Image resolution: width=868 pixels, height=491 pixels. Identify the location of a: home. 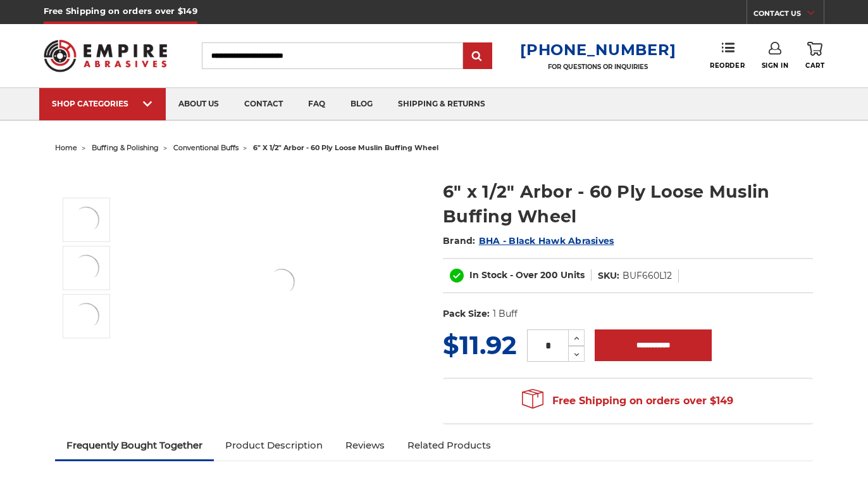
(66, 147).